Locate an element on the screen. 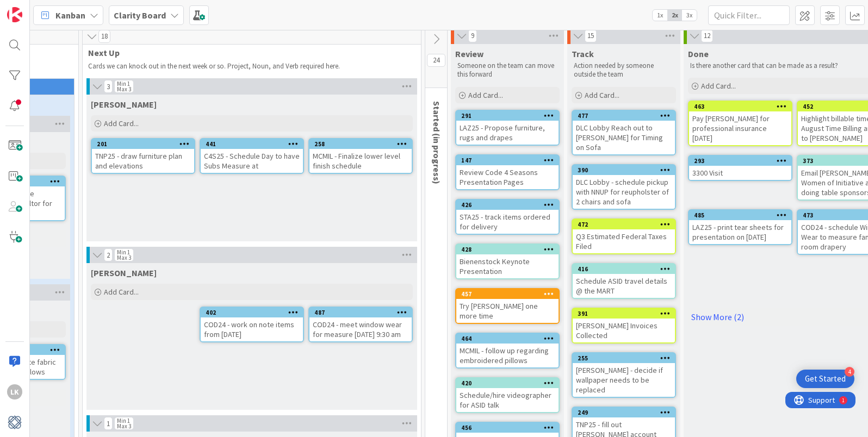  input: Quick Filter... is located at coordinates (748, 15).